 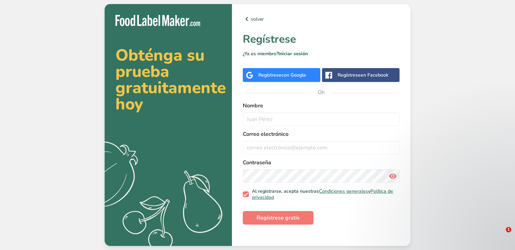 What do you see at coordinates (369, 191) in the screenshot?
I see `font: y` at bounding box center [369, 191].